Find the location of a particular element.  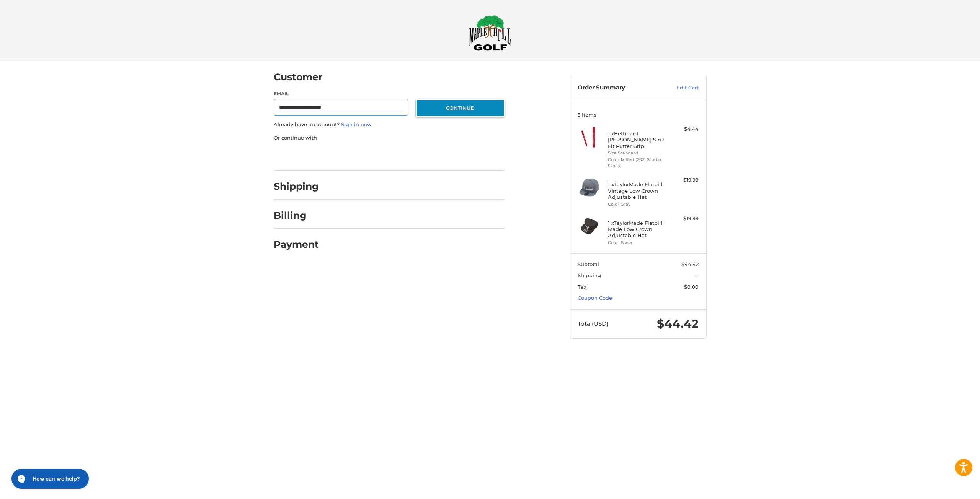

span: Total (USD) is located at coordinates (593, 324).